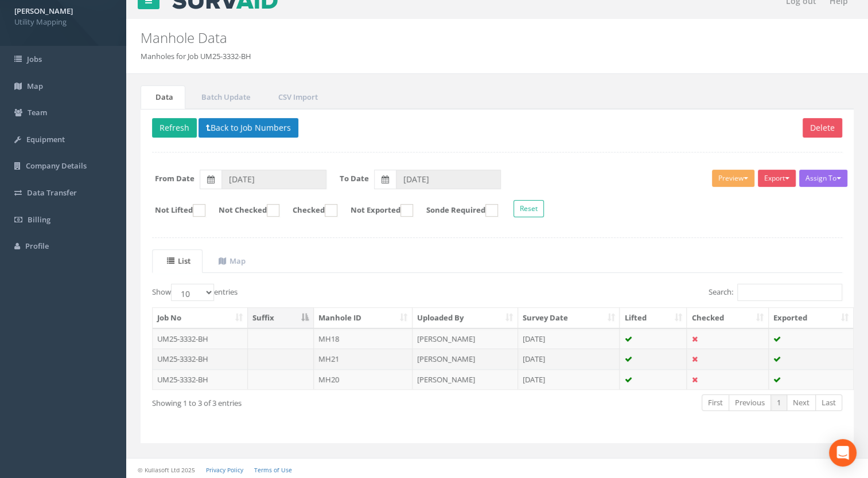 This screenshot has height=478, width=868. What do you see at coordinates (376, 211) in the screenshot?
I see `label: Not Exported` at bounding box center [376, 211].